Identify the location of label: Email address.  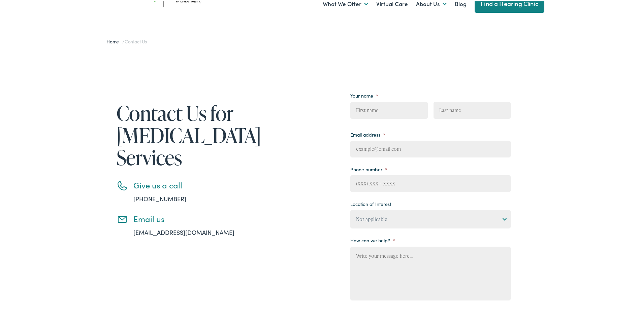
(368, 133).